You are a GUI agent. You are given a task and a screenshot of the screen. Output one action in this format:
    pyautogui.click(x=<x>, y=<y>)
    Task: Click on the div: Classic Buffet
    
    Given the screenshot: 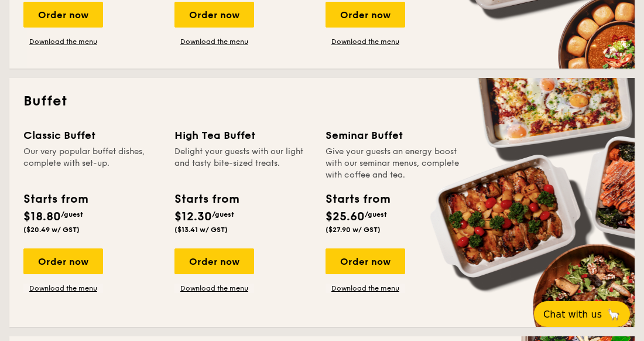 What is the action you would take?
    pyautogui.click(x=92, y=135)
    